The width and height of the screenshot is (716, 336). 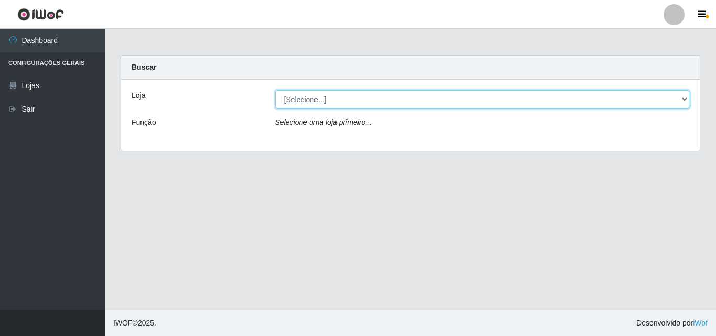 I want to click on span: Desenvolvido por, so click(x=672, y=323).